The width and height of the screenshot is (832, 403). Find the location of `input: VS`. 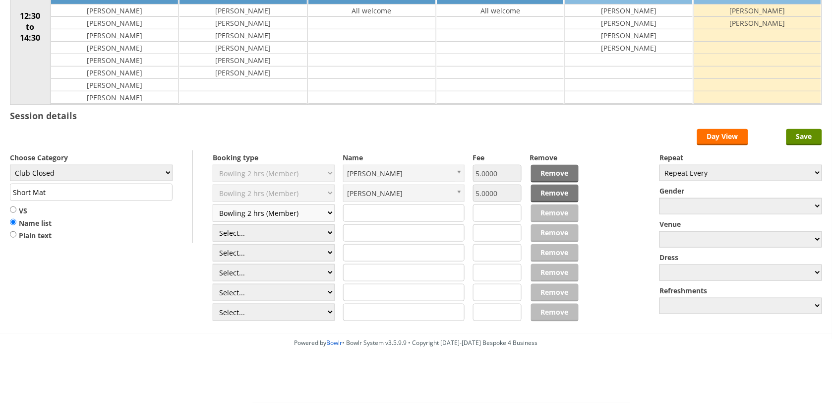

input: VS is located at coordinates (13, 209).